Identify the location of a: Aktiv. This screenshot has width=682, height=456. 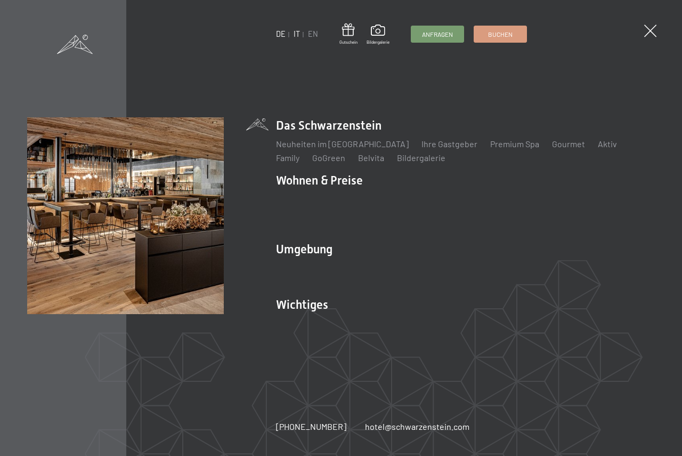
(607, 143).